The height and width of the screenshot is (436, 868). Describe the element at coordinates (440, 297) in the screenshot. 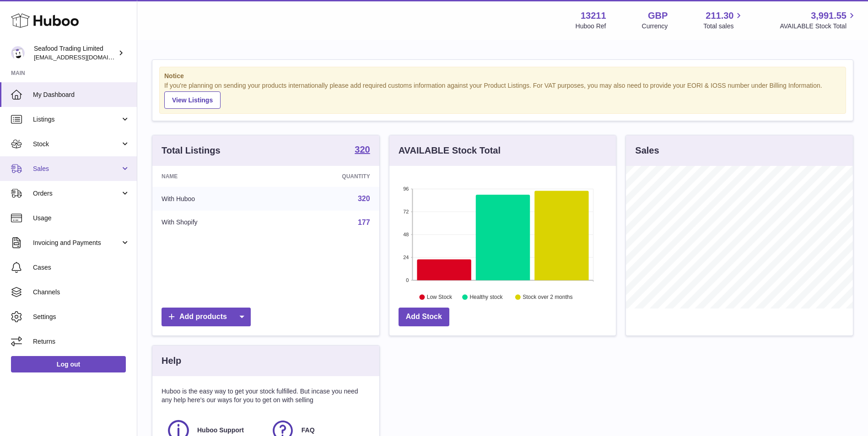

I see `text: Low Stock` at that location.